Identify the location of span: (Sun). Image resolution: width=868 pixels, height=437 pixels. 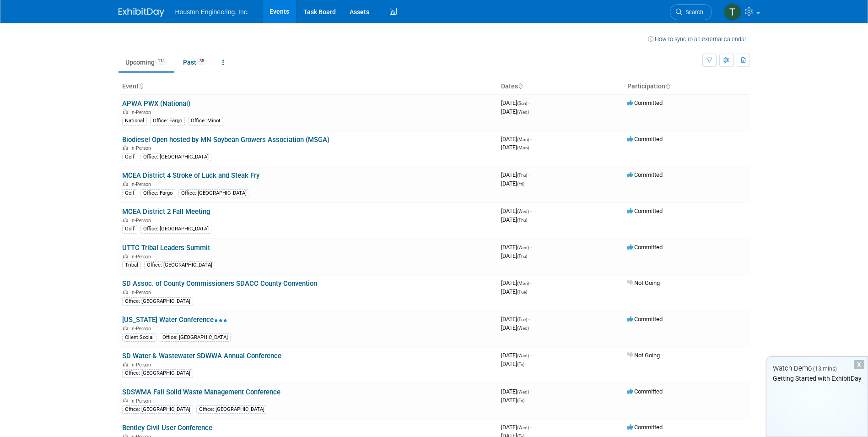
(522, 103).